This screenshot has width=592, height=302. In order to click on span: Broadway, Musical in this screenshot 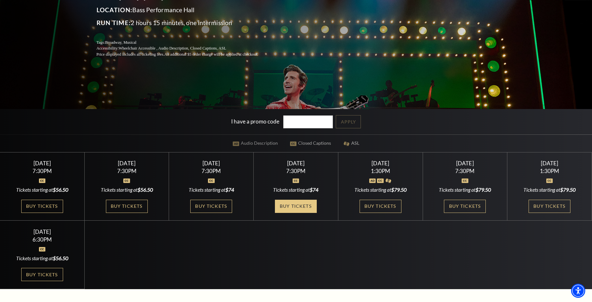, I will do `click(120, 43)`.